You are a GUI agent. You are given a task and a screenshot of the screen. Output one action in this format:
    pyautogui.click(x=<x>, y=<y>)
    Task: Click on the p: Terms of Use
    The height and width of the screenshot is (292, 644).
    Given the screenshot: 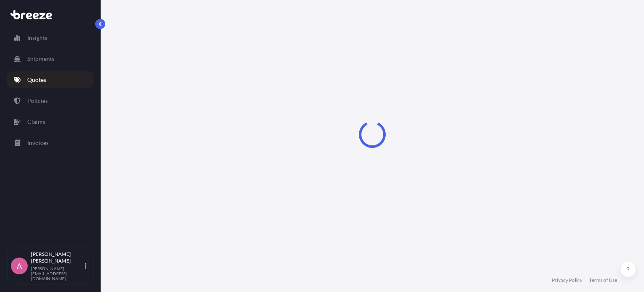 What is the action you would take?
    pyautogui.click(x=603, y=280)
    